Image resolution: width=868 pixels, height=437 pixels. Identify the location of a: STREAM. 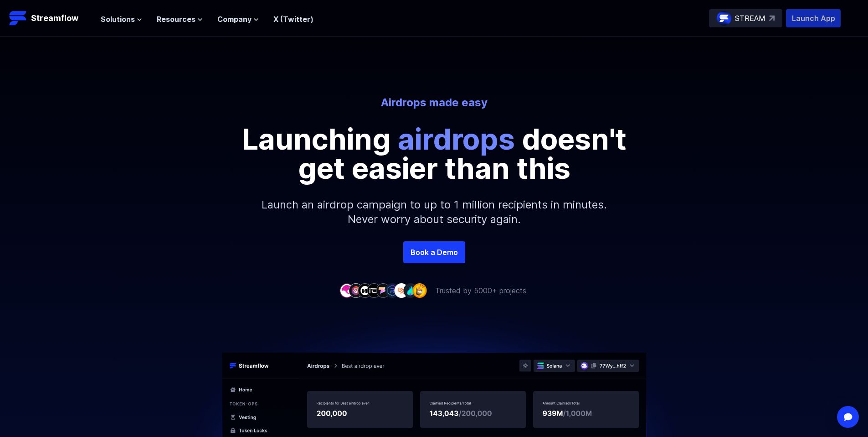
(746, 18).